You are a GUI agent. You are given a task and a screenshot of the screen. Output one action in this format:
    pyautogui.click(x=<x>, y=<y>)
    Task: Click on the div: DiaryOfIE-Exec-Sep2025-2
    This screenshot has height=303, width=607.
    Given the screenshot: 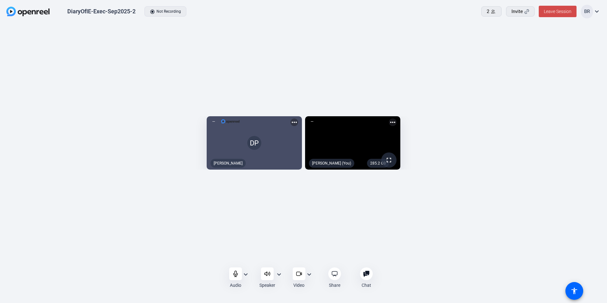 What is the action you would take?
    pyautogui.click(x=101, y=11)
    